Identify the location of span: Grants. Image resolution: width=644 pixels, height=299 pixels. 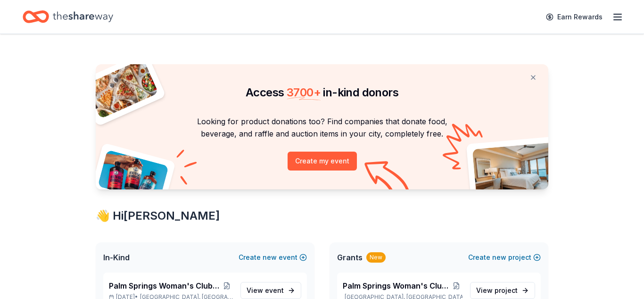
(350, 257).